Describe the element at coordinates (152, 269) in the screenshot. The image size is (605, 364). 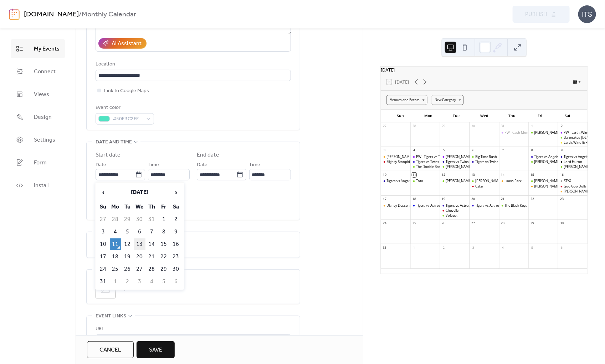
I see `td: 28` at that location.